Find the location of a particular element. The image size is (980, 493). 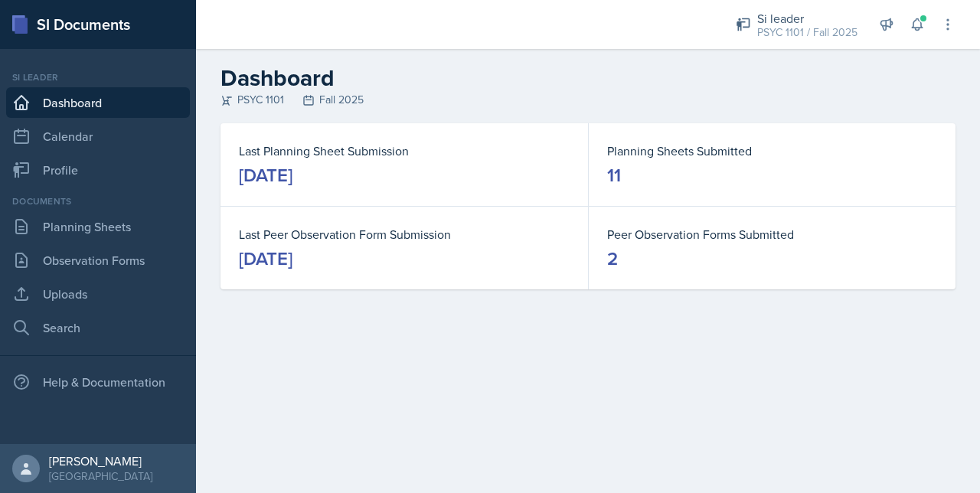

a: Dashboard is located at coordinates (98, 102).